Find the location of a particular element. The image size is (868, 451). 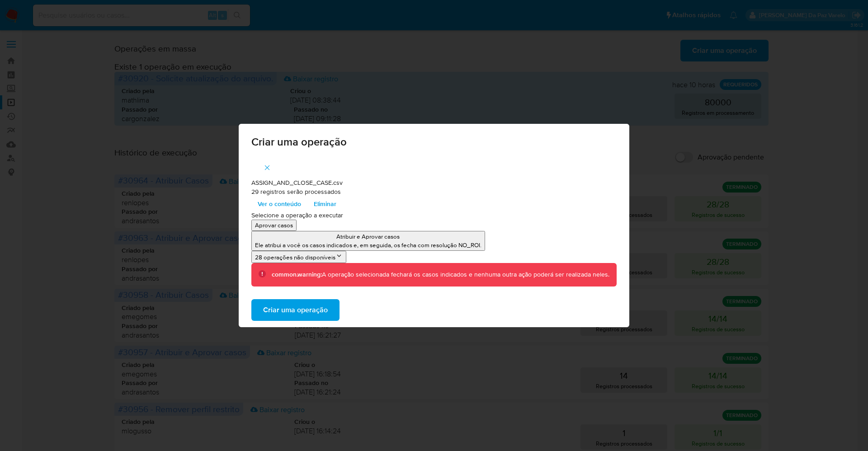

button: Criar uma operação is located at coordinates (295, 310).